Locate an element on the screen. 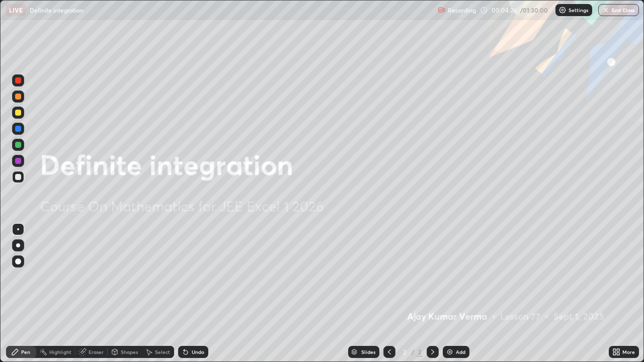 Image resolution: width=644 pixels, height=362 pixels. div: Eraser is located at coordinates (96, 353).